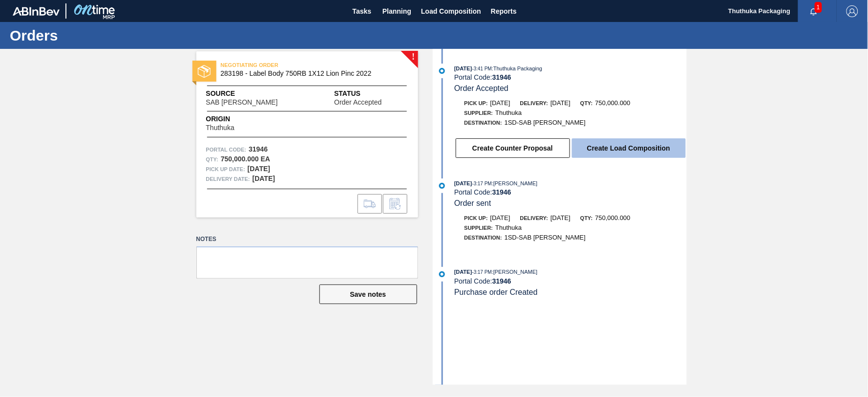 This screenshot has height=397, width=868. Describe the element at coordinates (96, 35) in the screenshot. I see `h1: Orders` at that location.